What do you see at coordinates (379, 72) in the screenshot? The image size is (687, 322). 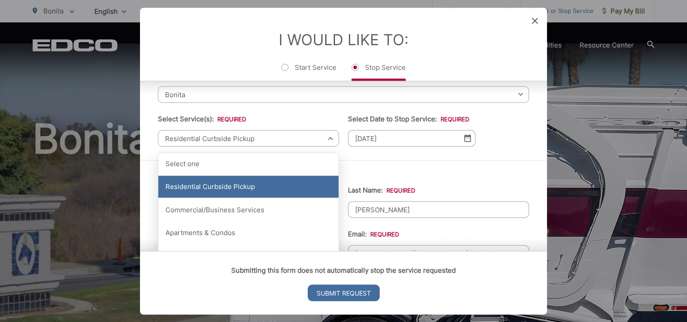 I see `label: Stop Service` at bounding box center [379, 72].